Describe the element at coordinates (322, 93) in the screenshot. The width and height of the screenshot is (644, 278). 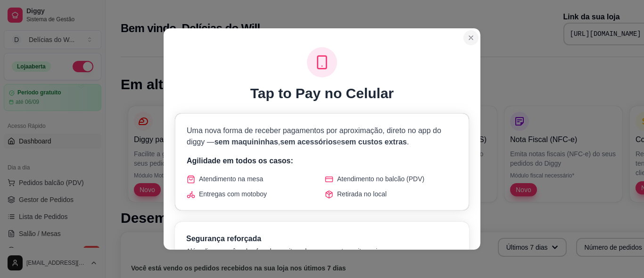
I see `h1: Tap to Pay no Celular` at that location.